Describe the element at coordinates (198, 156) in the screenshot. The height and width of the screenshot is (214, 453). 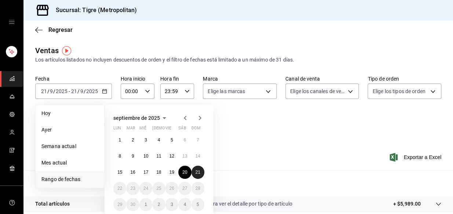
I see `button: 14 de septiembre de 2025` at that location.